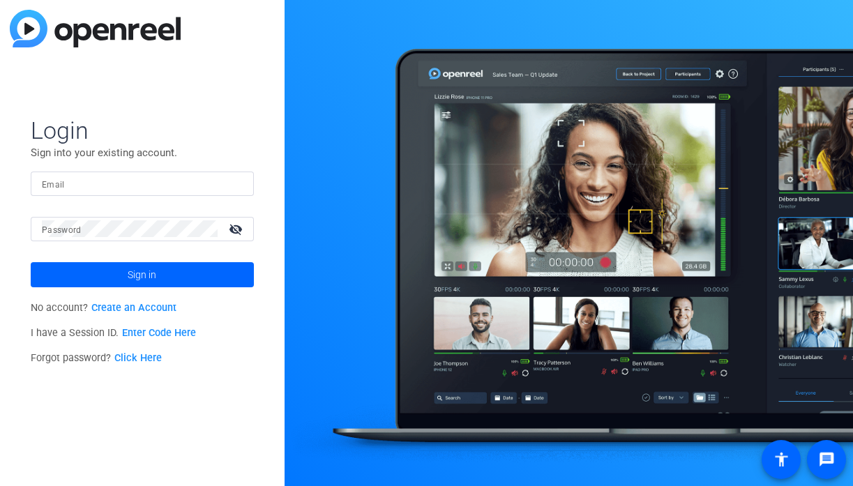 The height and width of the screenshot is (486, 853). I want to click on span: No account?, so click(103, 308).